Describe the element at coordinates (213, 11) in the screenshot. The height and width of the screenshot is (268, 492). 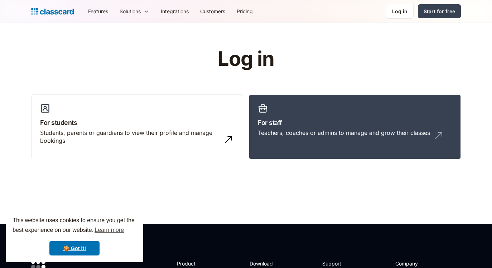
I see `a: Customers` at that location.